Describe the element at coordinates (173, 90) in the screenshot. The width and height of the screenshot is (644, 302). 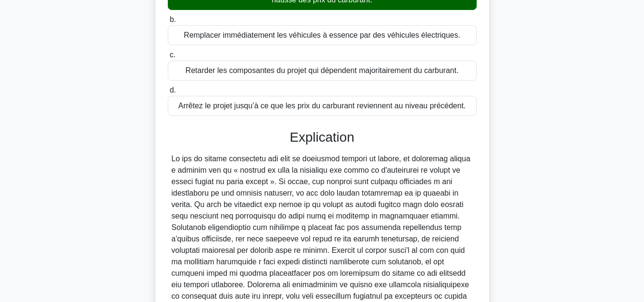
I see `font: d.` at that location.